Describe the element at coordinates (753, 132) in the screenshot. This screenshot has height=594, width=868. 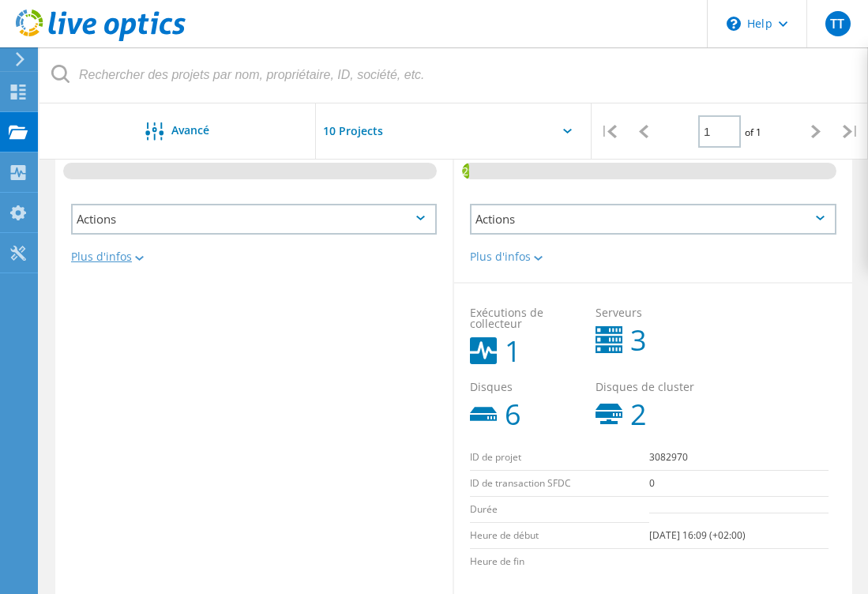
I see `span: of 1` at that location.